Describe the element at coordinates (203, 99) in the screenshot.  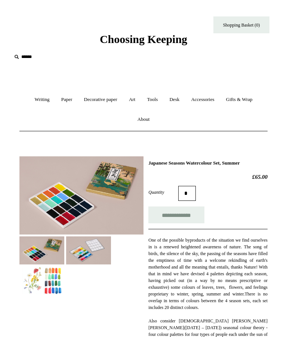
I see `a: Accessories` at that location.